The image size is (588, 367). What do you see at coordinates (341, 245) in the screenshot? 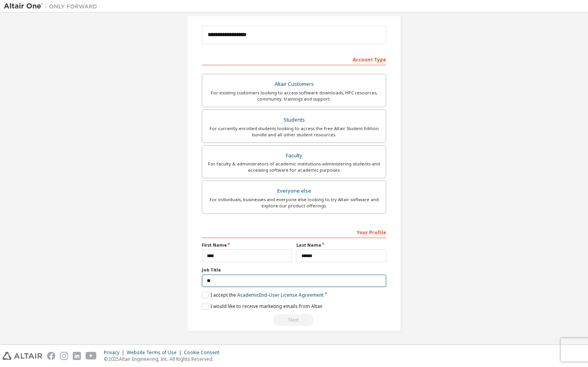
I see `label: Last Name` at bounding box center [341, 245].